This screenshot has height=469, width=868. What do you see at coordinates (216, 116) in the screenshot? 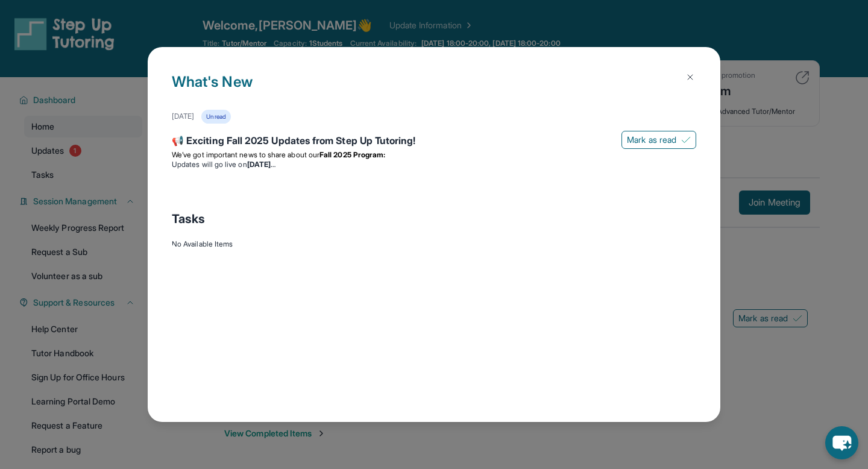
I see `div: Unread` at bounding box center [216, 116].